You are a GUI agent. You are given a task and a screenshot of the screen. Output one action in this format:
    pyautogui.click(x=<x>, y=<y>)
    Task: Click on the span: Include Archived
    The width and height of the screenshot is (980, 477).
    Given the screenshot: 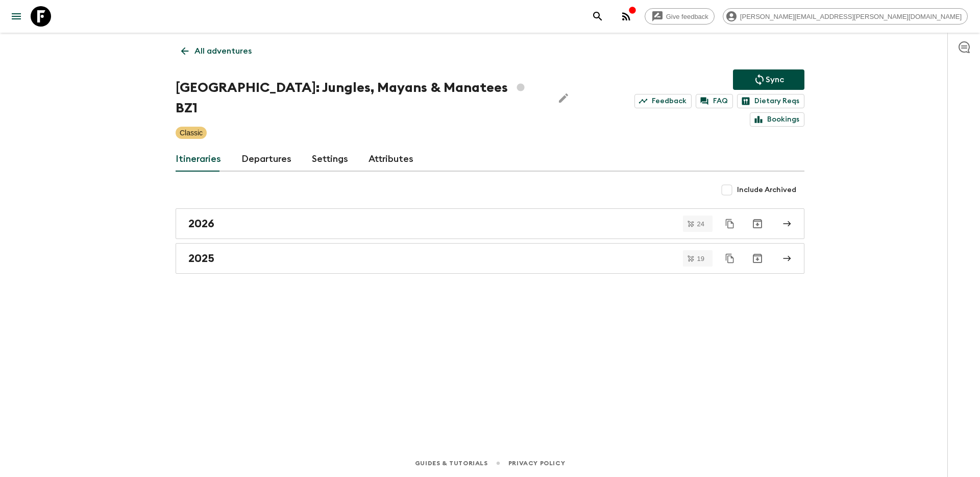 What is the action you would take?
    pyautogui.click(x=767, y=190)
    